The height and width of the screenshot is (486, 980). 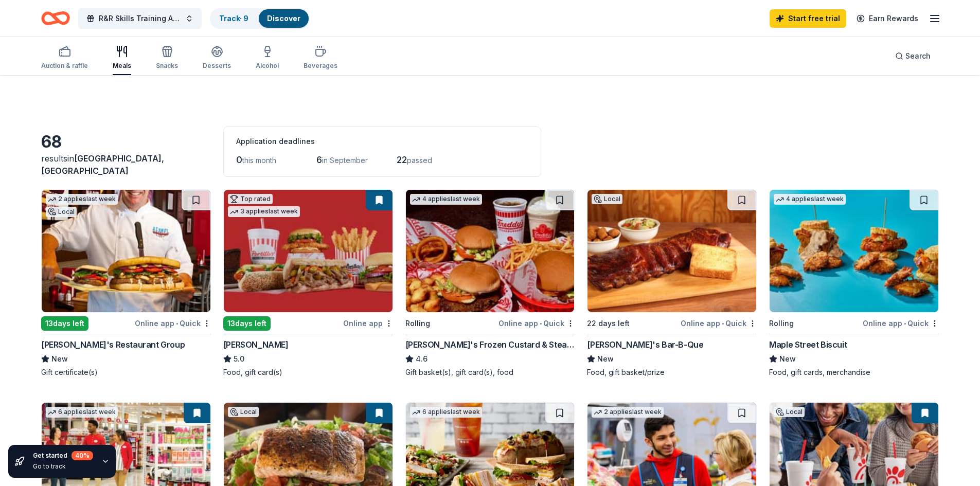 I want to click on div: Top rated, so click(x=250, y=199).